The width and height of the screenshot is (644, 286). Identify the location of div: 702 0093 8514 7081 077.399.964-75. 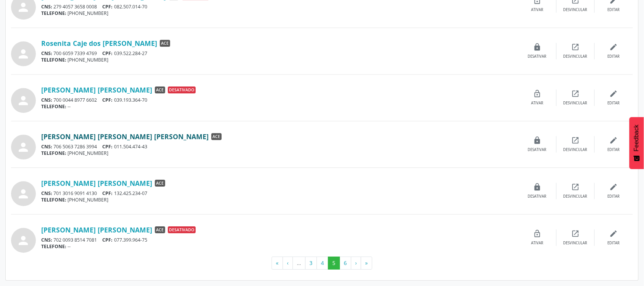
(280, 239).